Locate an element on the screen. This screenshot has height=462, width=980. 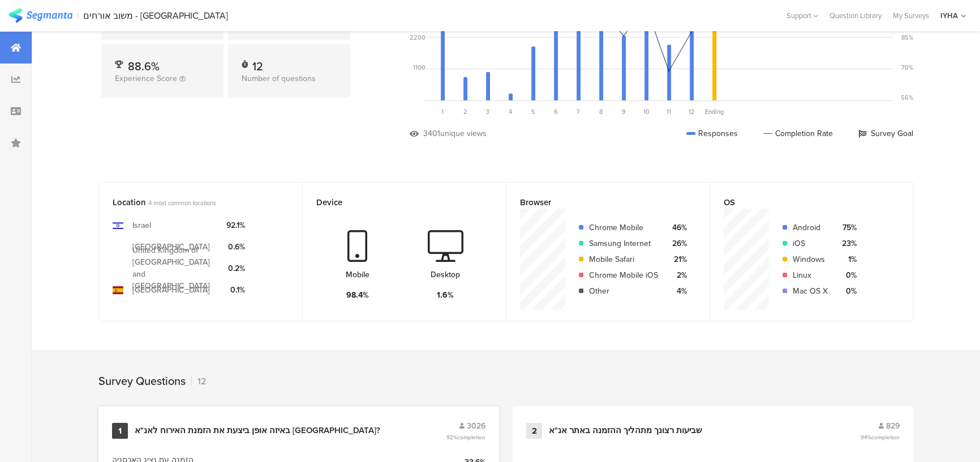
span: Experience Score is located at coordinates (146, 78).